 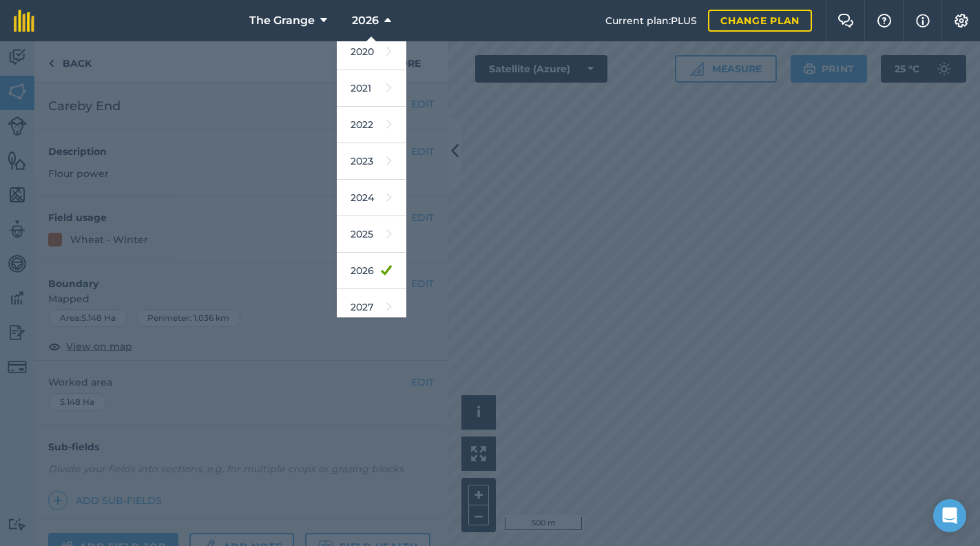 I want to click on img: A question mark icon, so click(x=884, y=21).